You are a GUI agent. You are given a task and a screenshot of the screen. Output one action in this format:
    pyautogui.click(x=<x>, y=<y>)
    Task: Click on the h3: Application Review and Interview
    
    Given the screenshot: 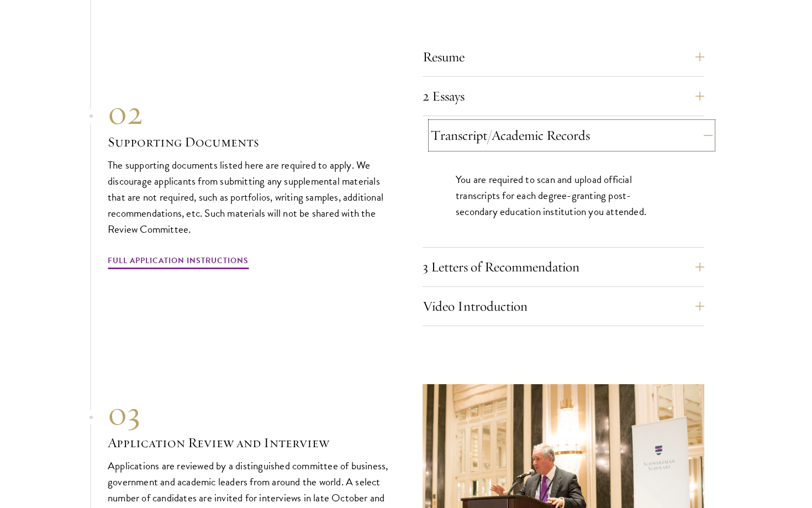 What is the action you would take?
    pyautogui.click(x=249, y=442)
    